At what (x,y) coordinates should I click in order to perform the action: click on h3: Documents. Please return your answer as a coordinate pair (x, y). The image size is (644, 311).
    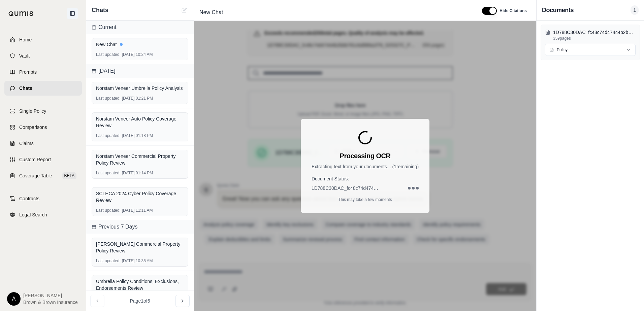
    Looking at the image, I should click on (558, 10).